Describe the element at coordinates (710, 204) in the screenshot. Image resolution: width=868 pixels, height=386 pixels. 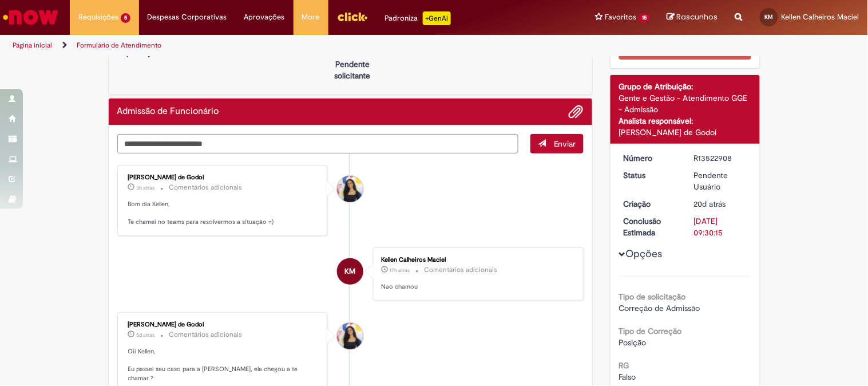
I see `span: 20d atrás` at that location.